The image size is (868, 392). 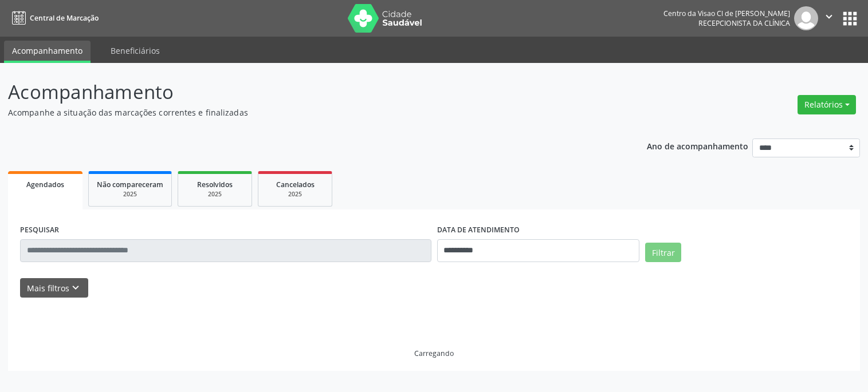 What do you see at coordinates (45, 184) in the screenshot?
I see `span: Agendados` at bounding box center [45, 184].